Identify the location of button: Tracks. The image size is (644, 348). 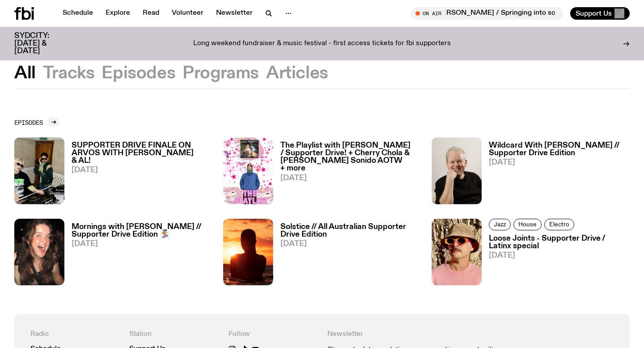
(69, 74).